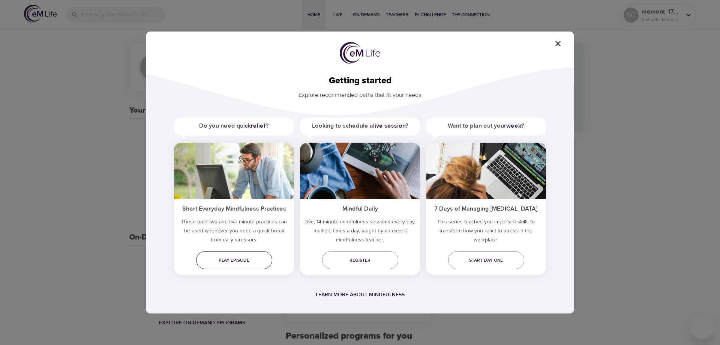 The width and height of the screenshot is (720, 345). I want to click on a: week, so click(514, 126).